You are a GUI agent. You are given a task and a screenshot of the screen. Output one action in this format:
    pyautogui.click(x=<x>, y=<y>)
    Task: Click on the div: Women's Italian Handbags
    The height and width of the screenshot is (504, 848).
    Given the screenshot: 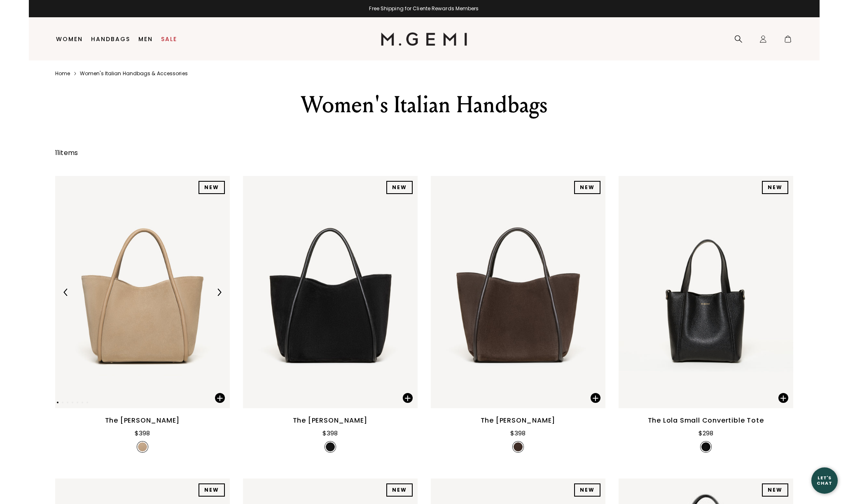 What is the action you would take?
    pyautogui.click(x=424, y=105)
    